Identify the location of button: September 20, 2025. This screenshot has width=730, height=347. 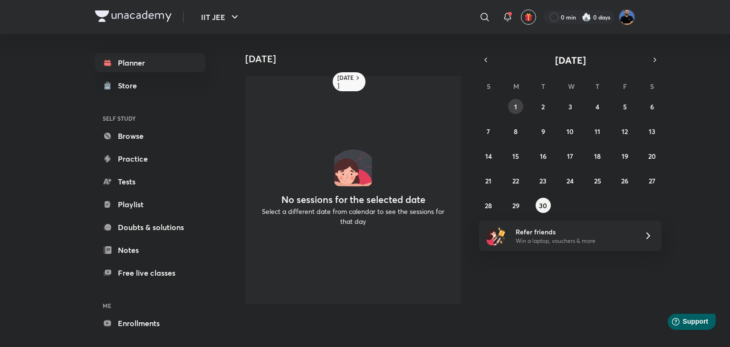
(652, 156).